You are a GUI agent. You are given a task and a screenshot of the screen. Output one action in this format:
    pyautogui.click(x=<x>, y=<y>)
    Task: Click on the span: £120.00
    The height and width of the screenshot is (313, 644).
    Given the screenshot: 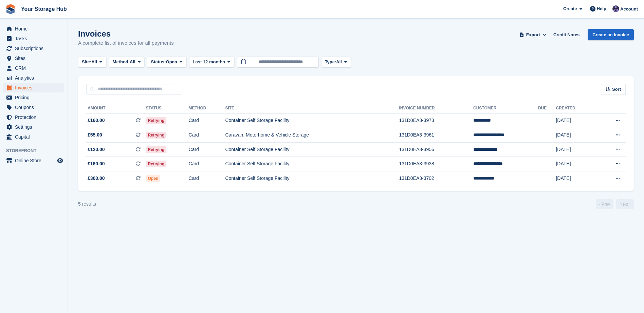 What is the action you would take?
    pyautogui.click(x=96, y=149)
    